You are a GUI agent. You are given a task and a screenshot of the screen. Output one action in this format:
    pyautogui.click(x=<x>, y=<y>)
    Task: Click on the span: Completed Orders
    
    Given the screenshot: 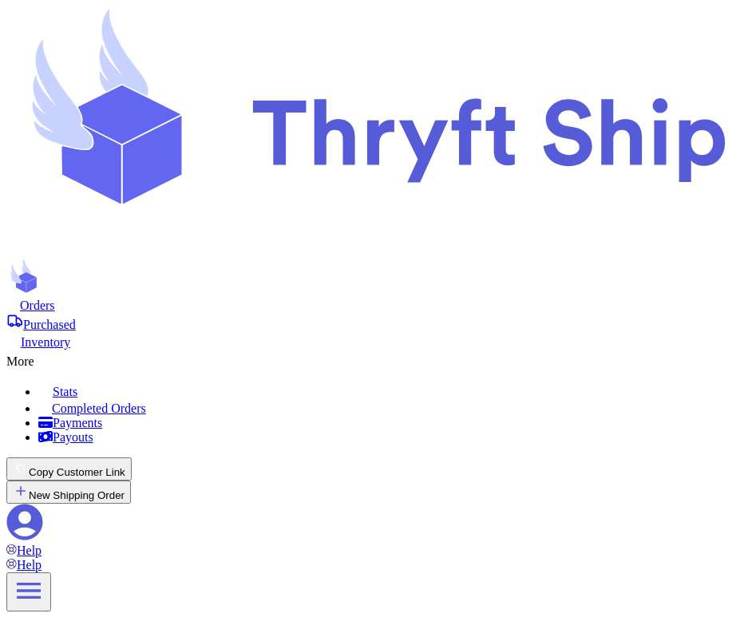 What is the action you would take?
    pyautogui.click(x=99, y=408)
    